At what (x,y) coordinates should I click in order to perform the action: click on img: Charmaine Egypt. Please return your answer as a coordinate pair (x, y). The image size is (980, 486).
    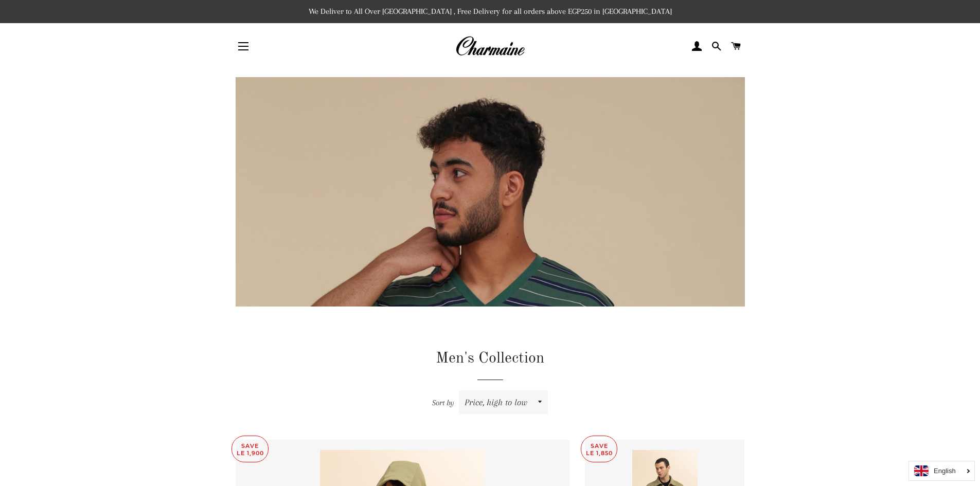
    Looking at the image, I should click on (489, 46).